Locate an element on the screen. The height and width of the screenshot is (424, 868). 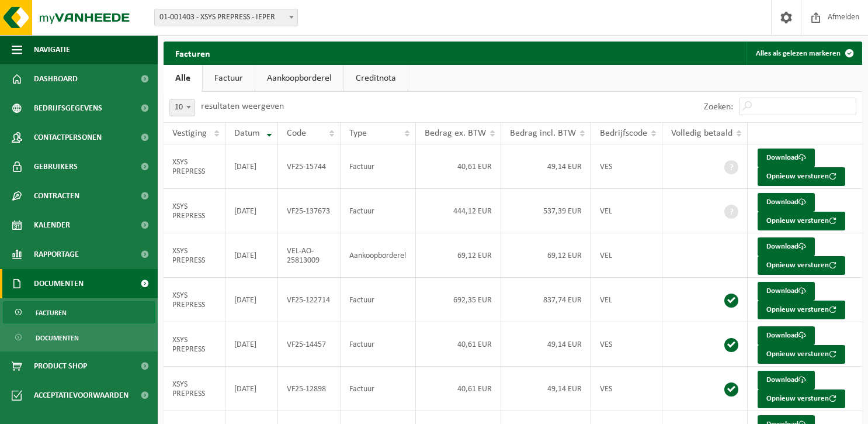
label: resultaten weergeven is located at coordinates (243, 106).